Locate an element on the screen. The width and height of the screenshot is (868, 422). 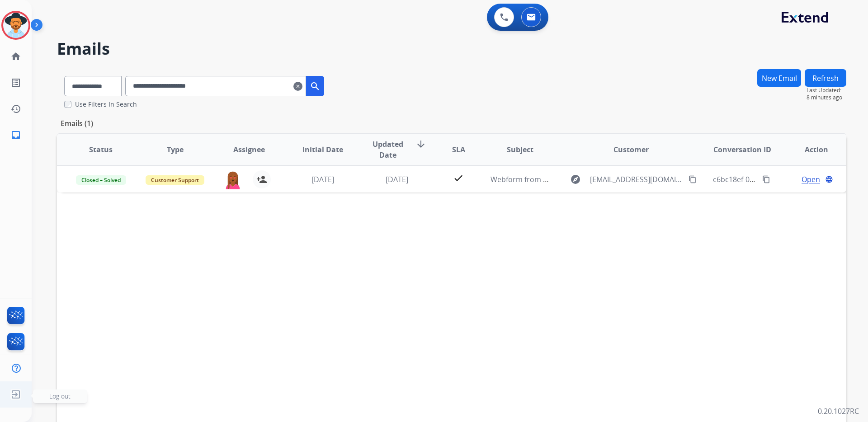
span: Log out is located at coordinates (60, 396).